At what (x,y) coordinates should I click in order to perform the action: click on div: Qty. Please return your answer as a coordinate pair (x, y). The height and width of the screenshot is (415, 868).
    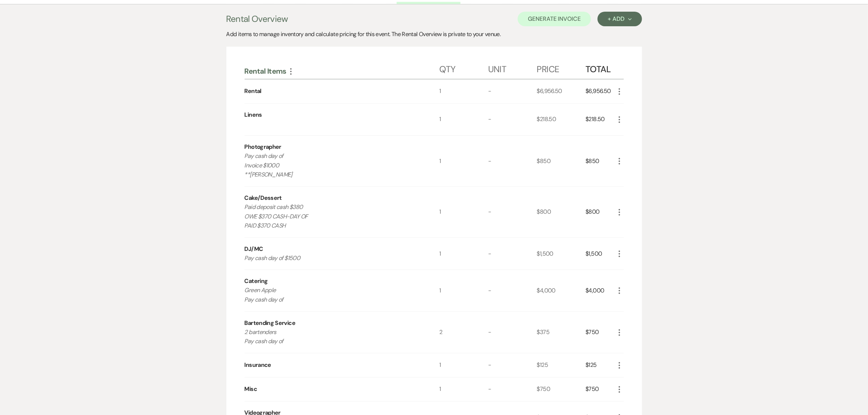
    Looking at the image, I should click on (463, 68).